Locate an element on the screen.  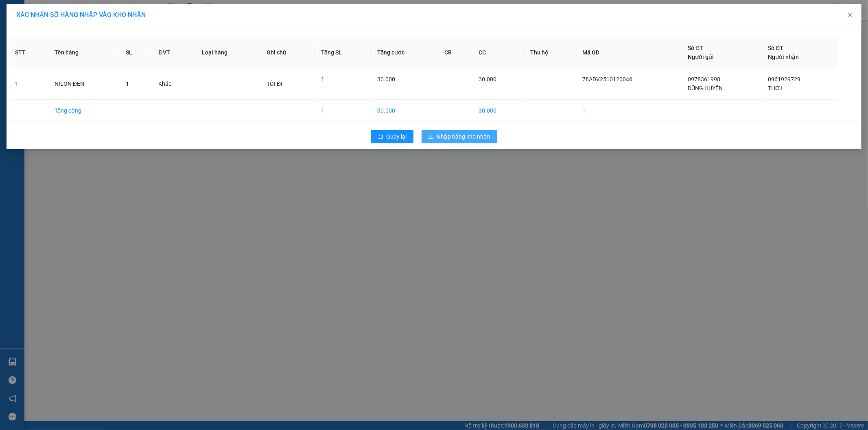
th: Tên hàng is located at coordinates (84, 52).